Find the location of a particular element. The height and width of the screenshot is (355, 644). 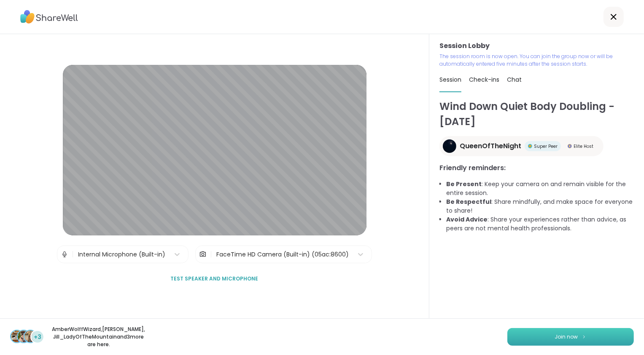

span: +3 is located at coordinates (38, 337).